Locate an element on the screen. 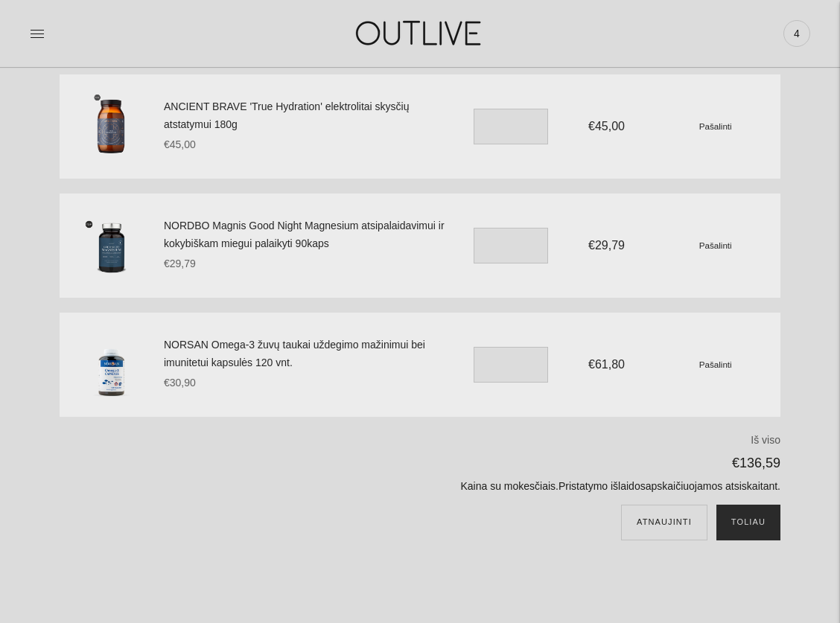 The image size is (840, 623). a: 4 is located at coordinates (797, 34).